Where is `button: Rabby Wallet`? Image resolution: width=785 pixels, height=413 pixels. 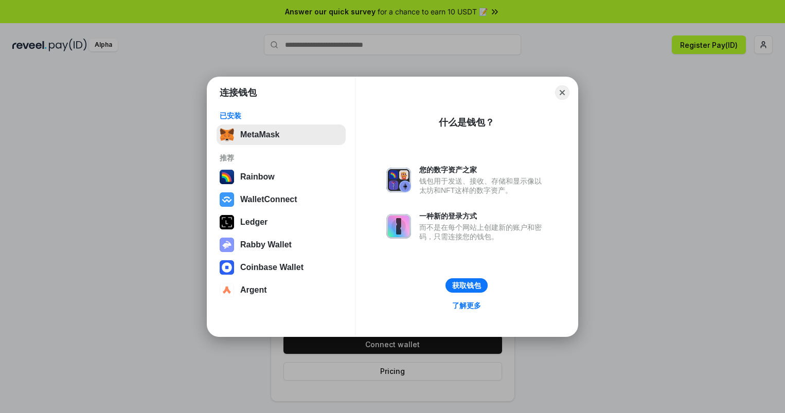
button: Rabby Wallet is located at coordinates (281, 245).